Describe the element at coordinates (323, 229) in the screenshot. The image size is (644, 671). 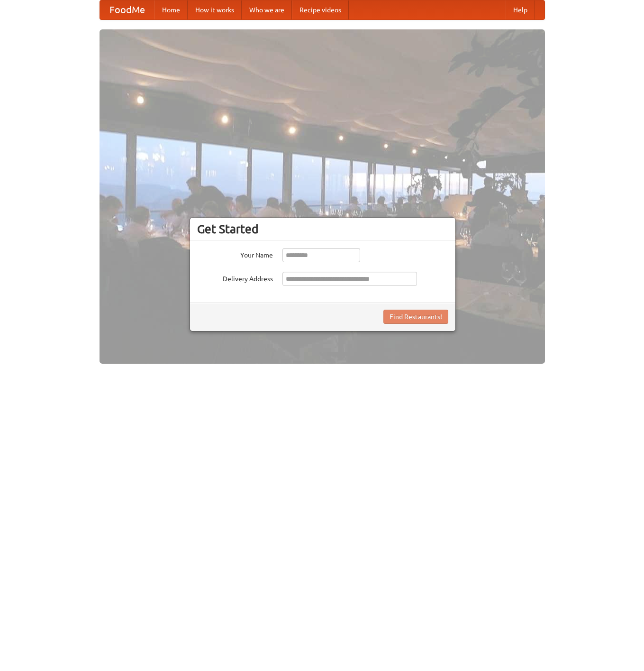
I see `h3: Get Started` at that location.